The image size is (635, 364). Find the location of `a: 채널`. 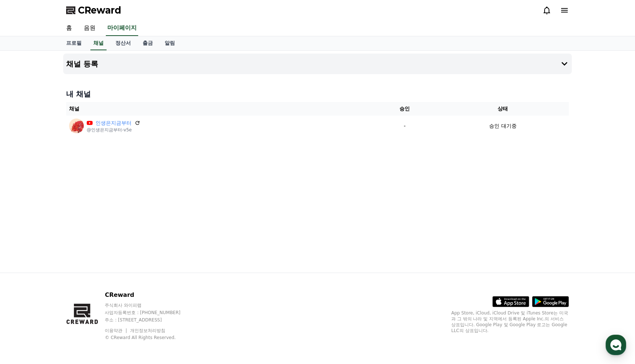

a: 채널 is located at coordinates (98, 44).